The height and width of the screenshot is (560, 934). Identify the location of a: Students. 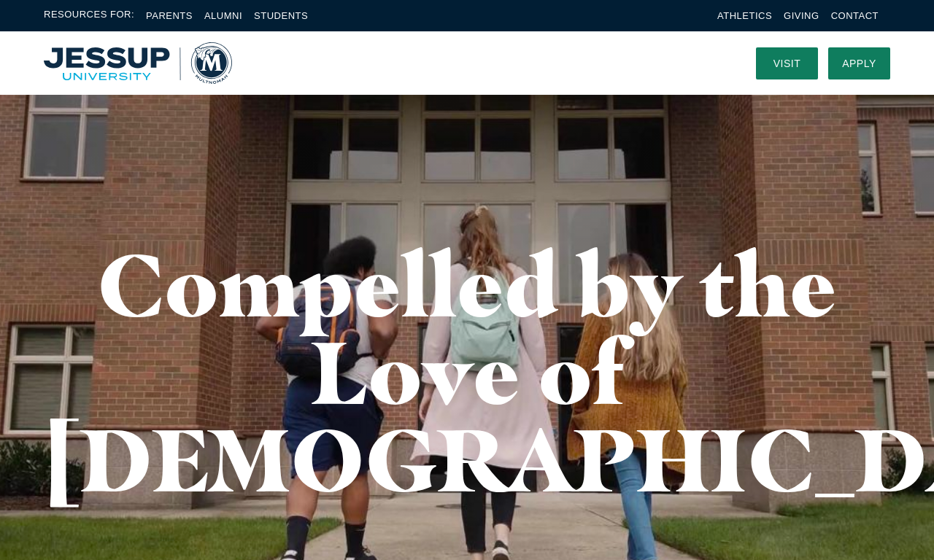
(281, 15).